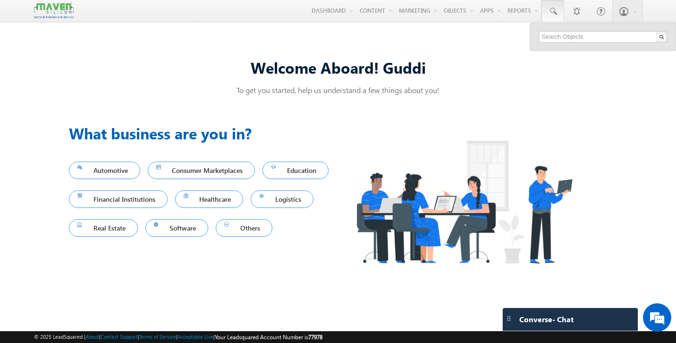 The width and height of the screenshot is (676, 343). I want to click on a: Contact Support, so click(119, 336).